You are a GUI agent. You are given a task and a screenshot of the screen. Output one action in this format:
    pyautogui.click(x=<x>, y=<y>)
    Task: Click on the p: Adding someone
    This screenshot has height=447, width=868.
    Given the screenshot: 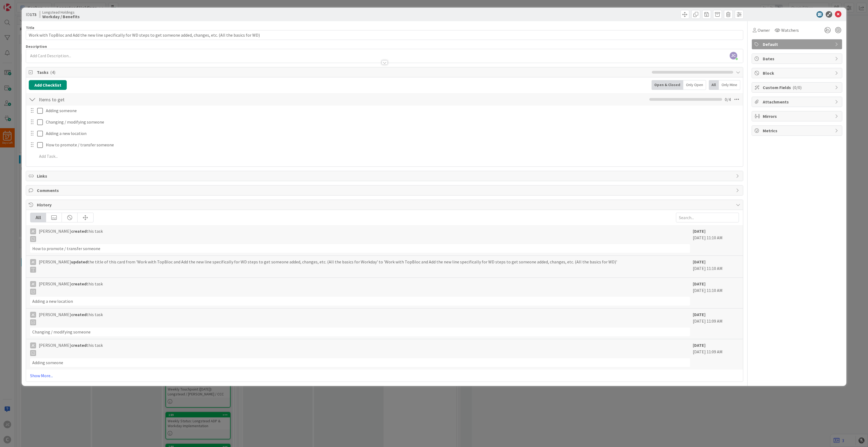 What is the action you would take?
    pyautogui.click(x=392, y=110)
    